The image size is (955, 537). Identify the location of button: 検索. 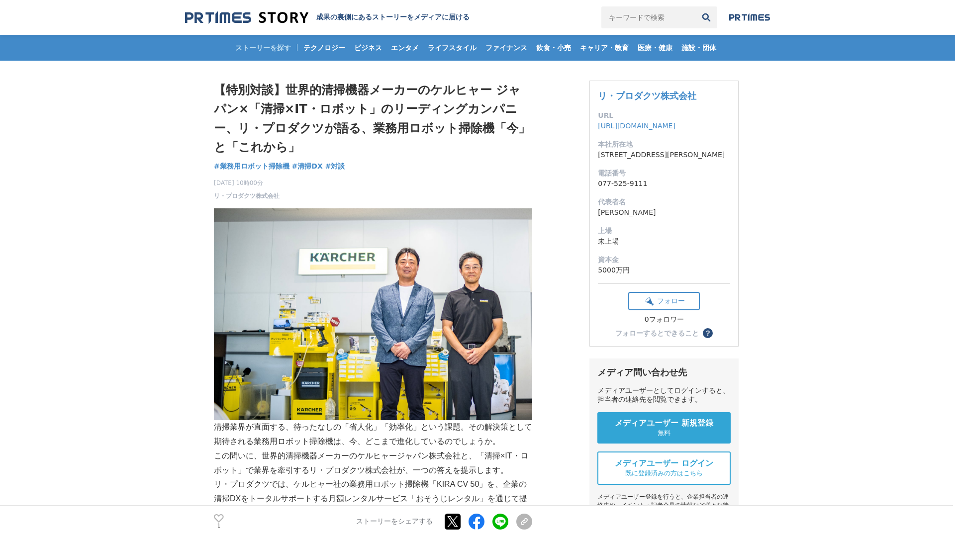
(706, 17).